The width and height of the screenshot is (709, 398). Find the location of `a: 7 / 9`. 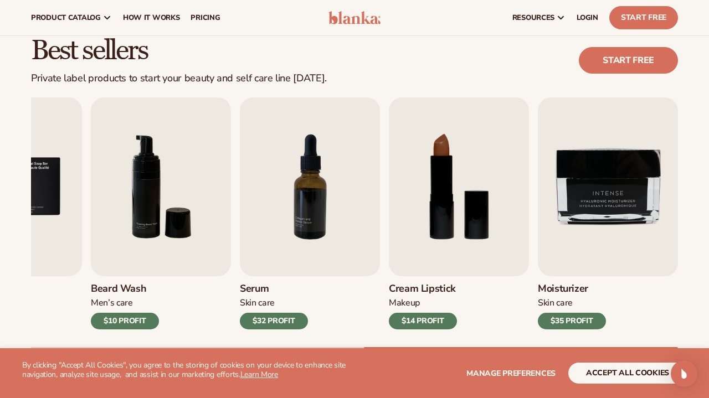

a: 7 / 9 is located at coordinates (310, 213).